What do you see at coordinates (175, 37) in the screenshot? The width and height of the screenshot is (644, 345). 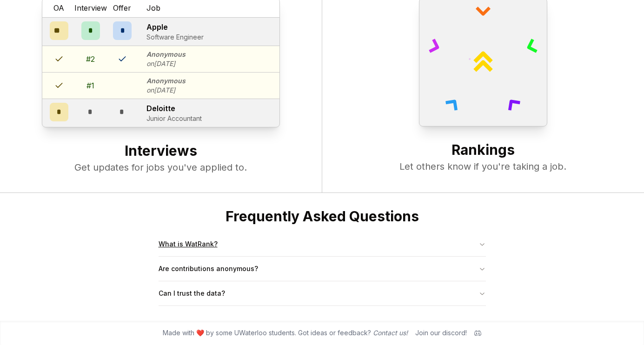 I see `p: Software Engineer` at bounding box center [175, 37].